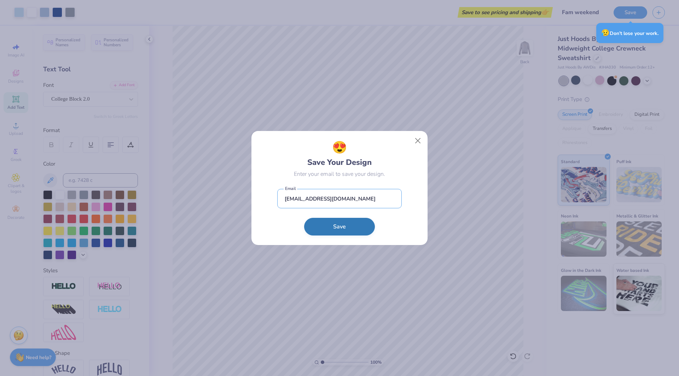  What do you see at coordinates (339, 174) in the screenshot?
I see `div: Enter your email to save your design.` at bounding box center [339, 174].